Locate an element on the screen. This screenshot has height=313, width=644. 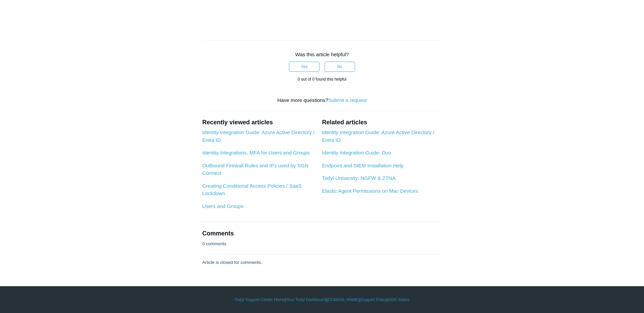
a: Todyl University: NGFW & ZTNA is located at coordinates (358, 178).